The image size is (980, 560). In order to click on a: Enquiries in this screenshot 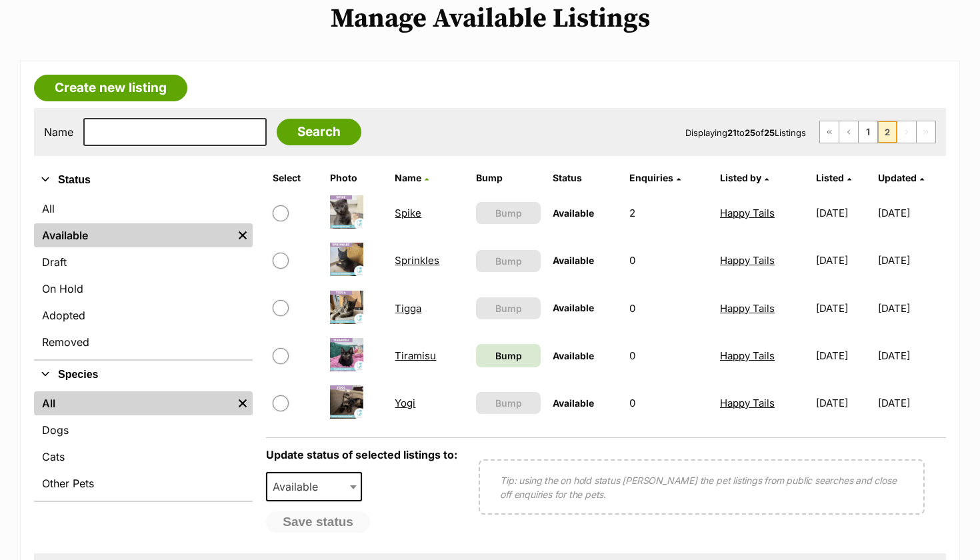, I will do `click(655, 178)`.